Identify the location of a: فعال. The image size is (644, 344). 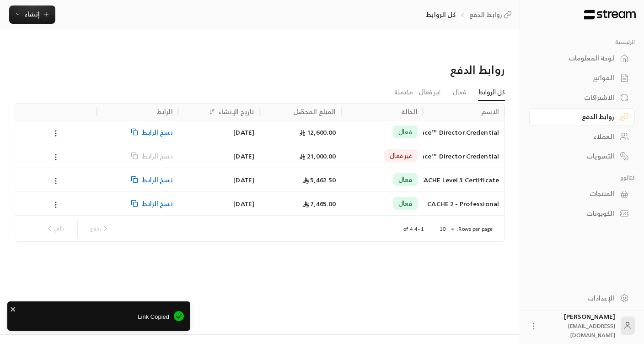
(459, 92).